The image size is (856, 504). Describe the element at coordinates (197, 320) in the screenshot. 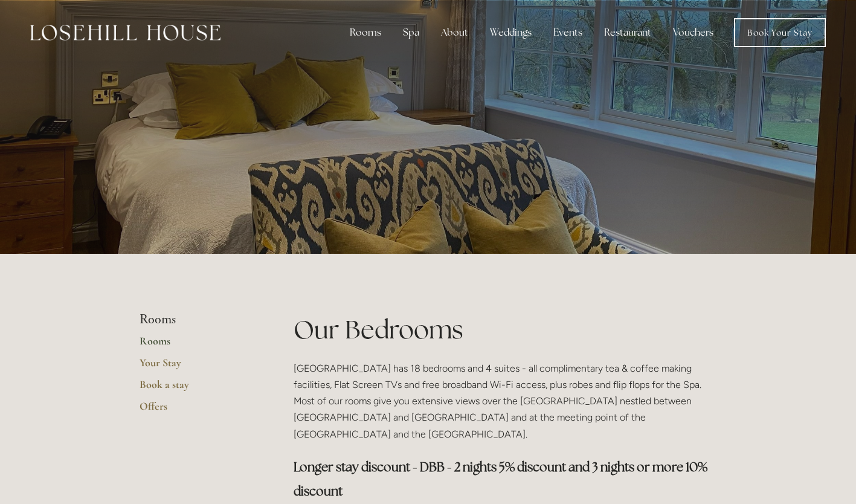

I see `li: Rooms` at that location.